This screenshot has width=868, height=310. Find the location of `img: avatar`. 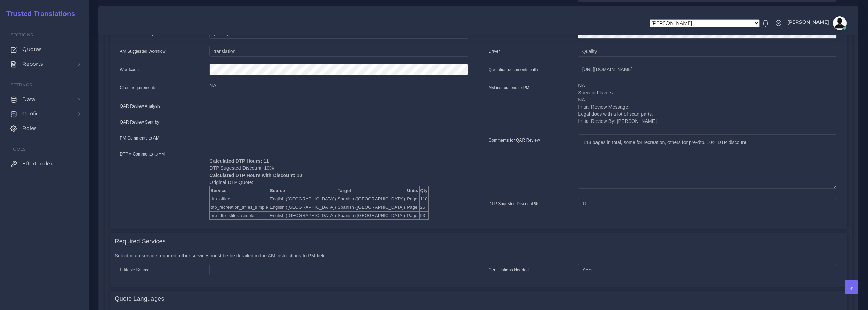

img: avatar is located at coordinates (839, 23).